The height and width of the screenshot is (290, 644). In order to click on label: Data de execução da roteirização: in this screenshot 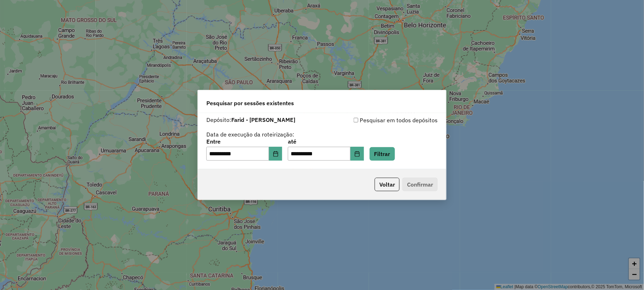, I will do `click(250, 134)`.